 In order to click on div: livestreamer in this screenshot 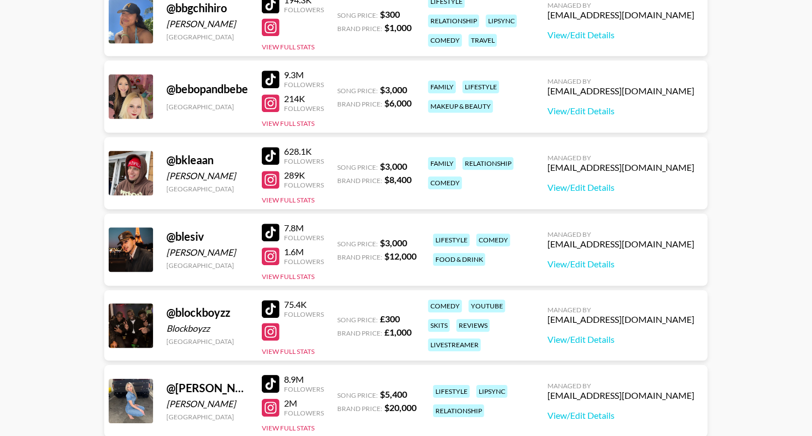, I will do `click(454, 345)`.